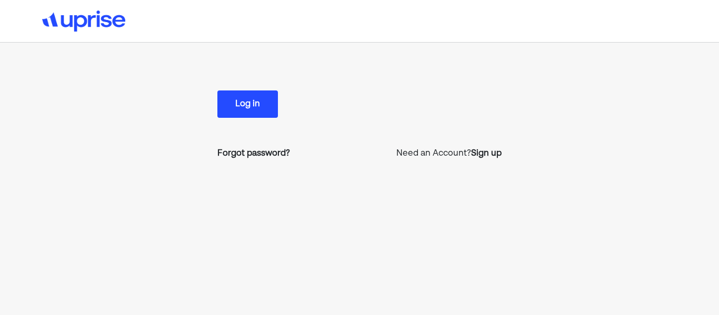 The image size is (719, 315). What do you see at coordinates (487, 154) in the screenshot?
I see `a: Sign up` at bounding box center [487, 154].